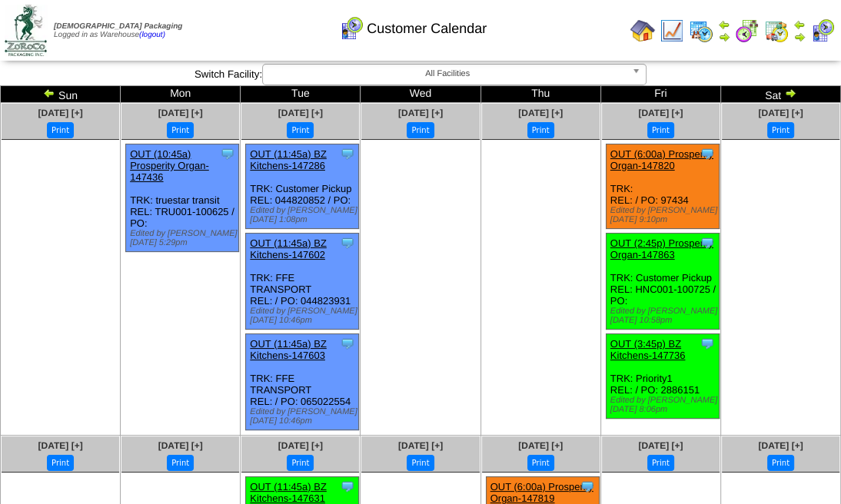  What do you see at coordinates (427, 29) in the screenshot?
I see `span: Customer Calendar` at bounding box center [427, 29].